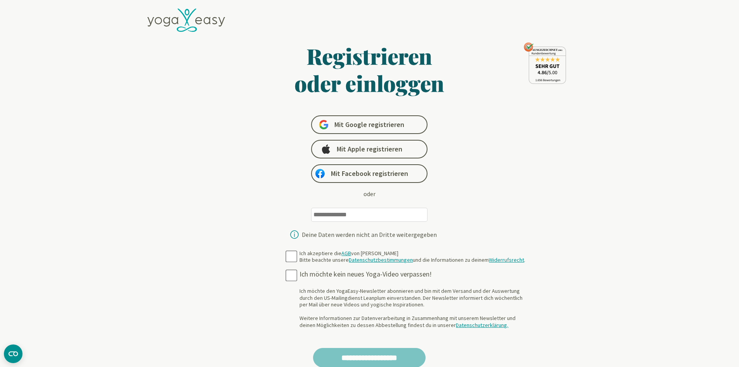 Image resolution: width=739 pixels, height=367 pixels. I want to click on a: Widerrufsrecht, so click(506, 259).